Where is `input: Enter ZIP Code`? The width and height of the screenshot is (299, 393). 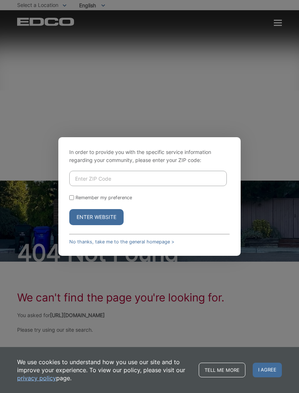 input: Enter ZIP Code is located at coordinates (148, 178).